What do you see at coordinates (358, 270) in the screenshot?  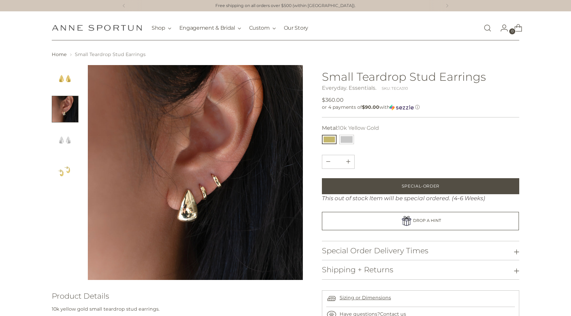 I see `h3: Shipping + Returns` at bounding box center [358, 270].